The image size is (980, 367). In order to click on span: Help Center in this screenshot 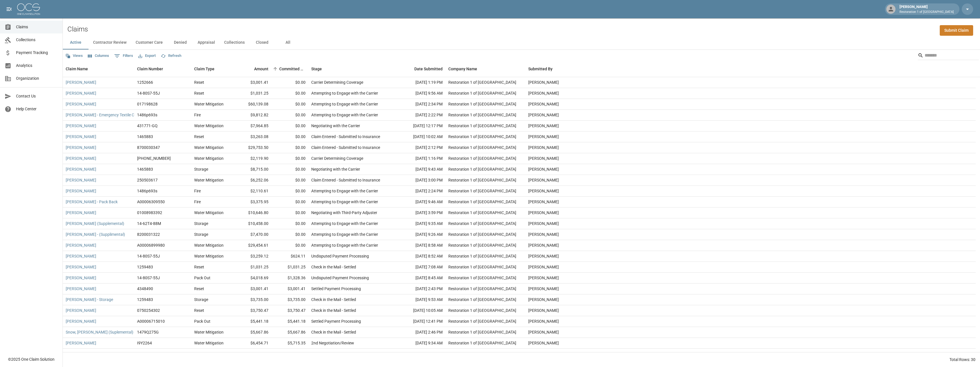, I will do `click(37, 109)`.